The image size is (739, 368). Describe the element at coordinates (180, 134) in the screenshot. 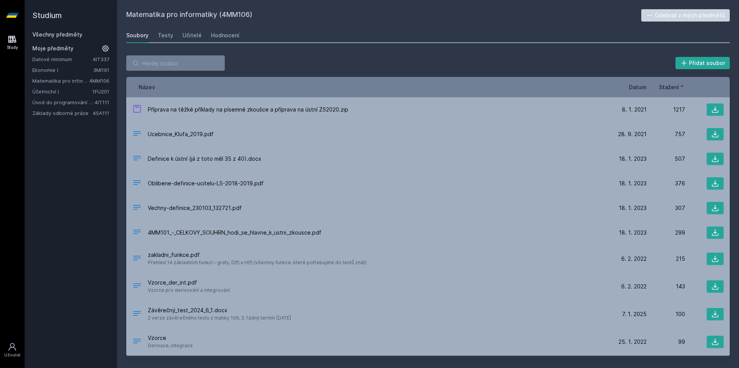

I see `span: Ucebnice_Klufa_2019.pdf` at that location.